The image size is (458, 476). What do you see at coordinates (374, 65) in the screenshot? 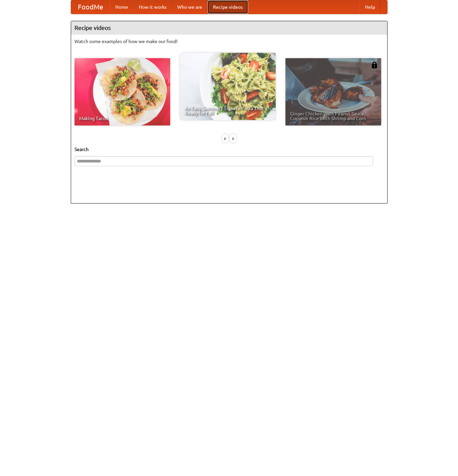
I see `img: 483408.png` at bounding box center [374, 65].